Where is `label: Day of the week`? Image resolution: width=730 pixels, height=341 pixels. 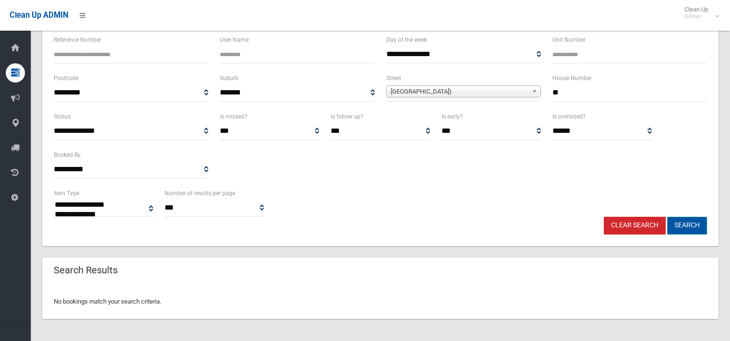
label: Day of the week is located at coordinates (406, 40).